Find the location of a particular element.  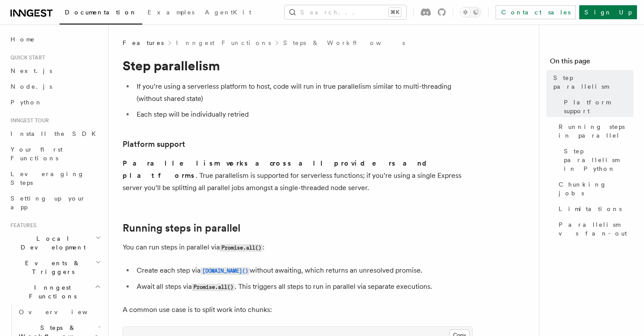

button: Local Development is located at coordinates (55, 243).